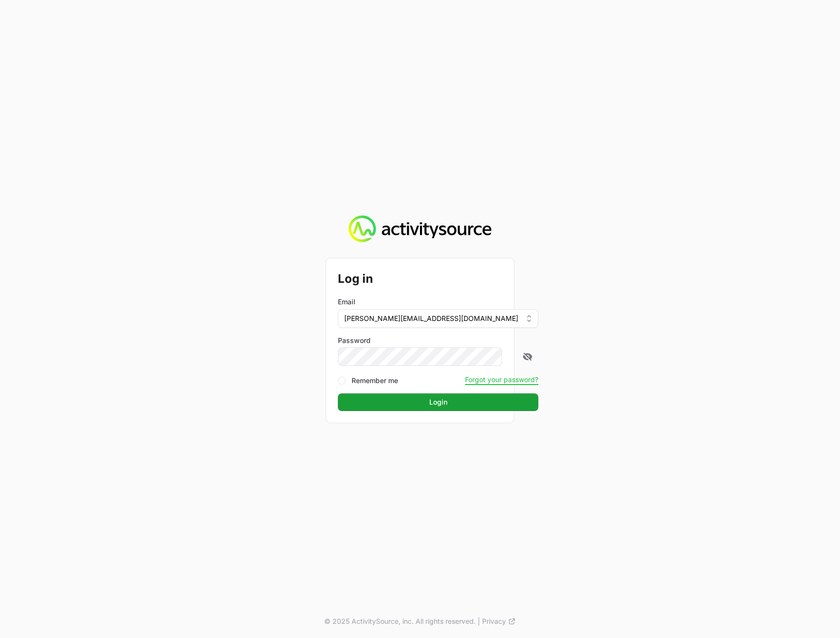 Image resolution: width=840 pixels, height=638 pixels. I want to click on label: Remember me, so click(374, 381).